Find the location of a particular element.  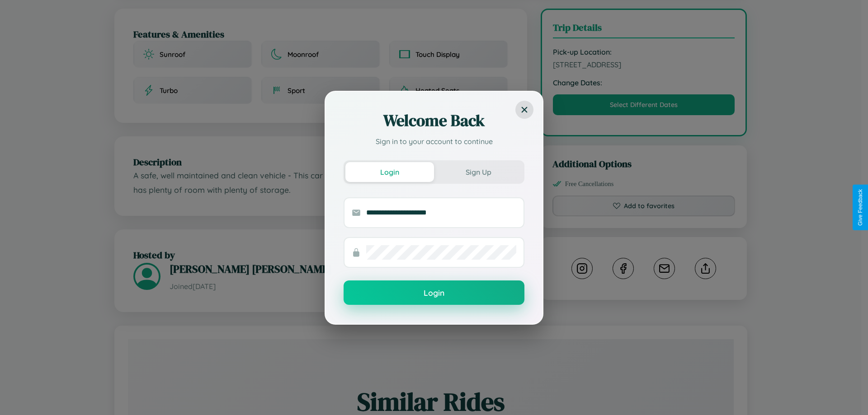

h2: Welcome Back is located at coordinates (434, 121).